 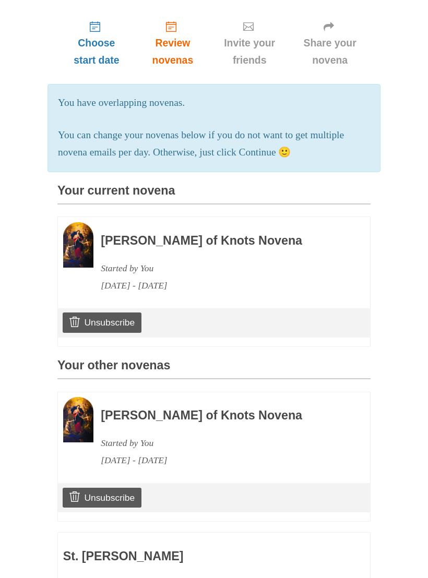 I want to click on a: Choose start date, so click(x=97, y=43).